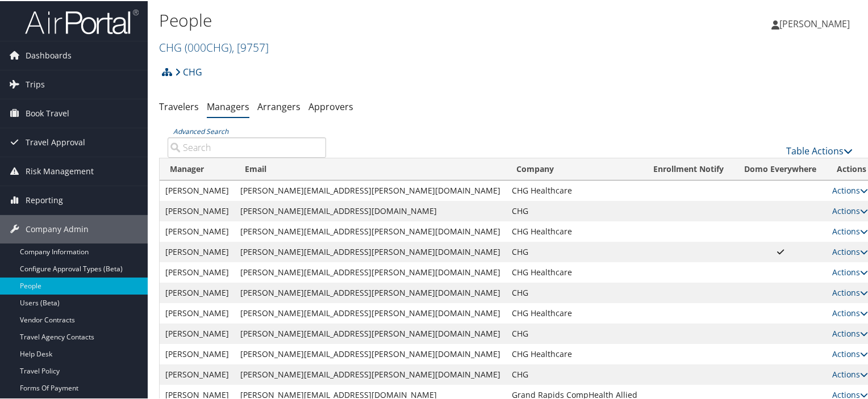 The height and width of the screenshot is (399, 868). Describe the element at coordinates (370, 168) in the screenshot. I see `th: Email: activate to sort column ascending` at that location.